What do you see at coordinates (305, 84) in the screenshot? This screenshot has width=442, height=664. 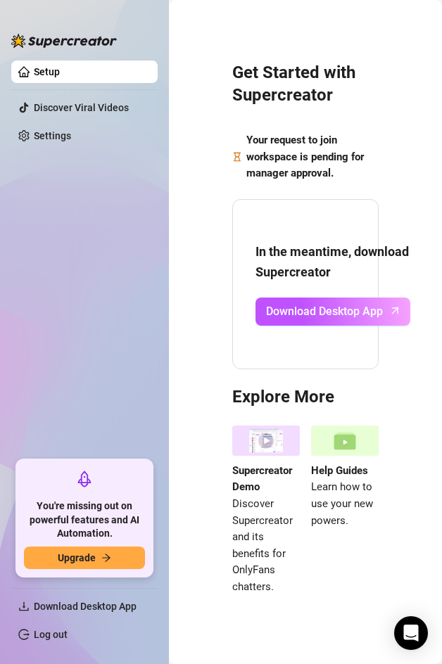 I see `h3: Get Started with Supercreator` at bounding box center [305, 84].